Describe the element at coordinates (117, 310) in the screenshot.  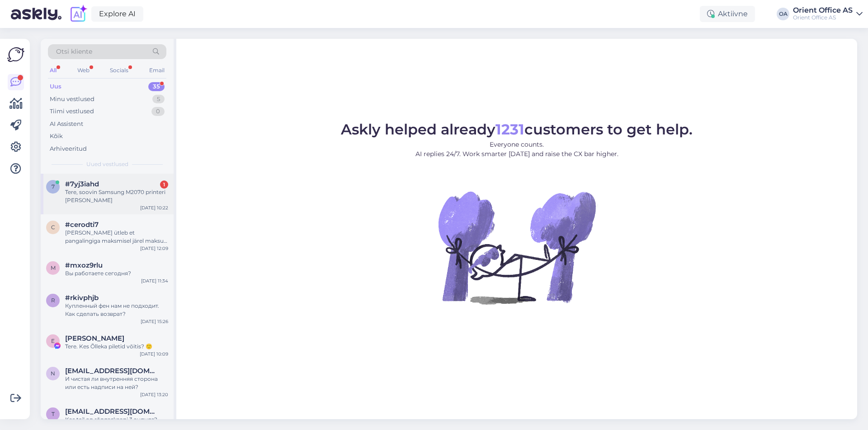
I see `div: Купленный фен нам не подходит. Как сделать возврат?` at that location.